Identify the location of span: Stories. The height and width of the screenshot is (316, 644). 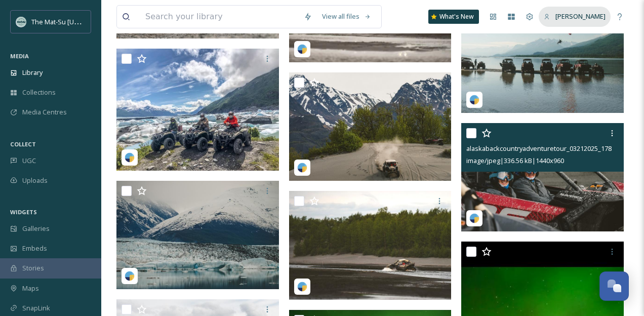
(33, 267).